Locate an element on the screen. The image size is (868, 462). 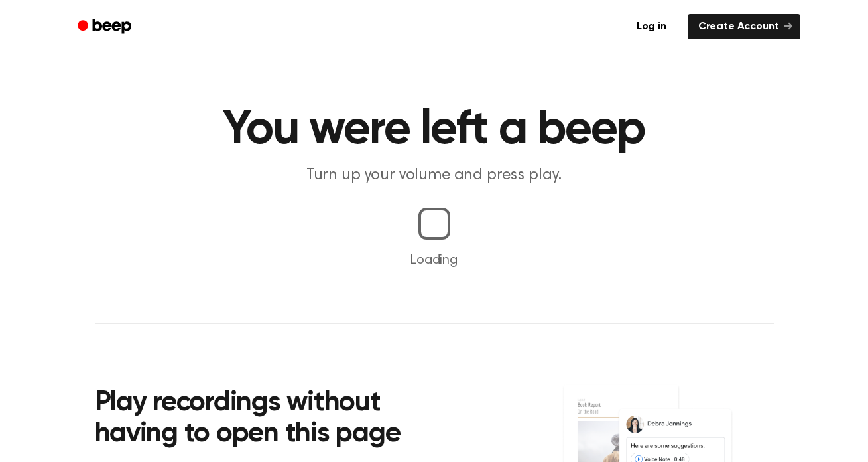
a: Create Account is located at coordinates (744, 26).